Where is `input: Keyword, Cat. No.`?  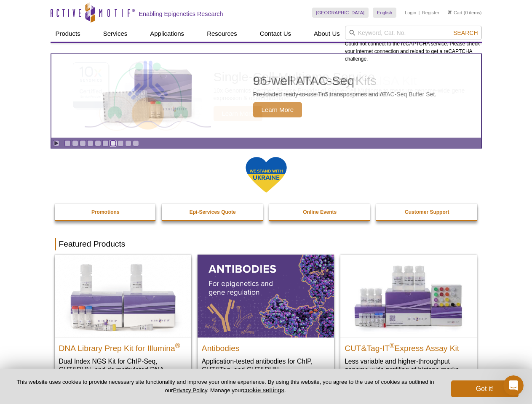 input: Keyword, Cat. No. is located at coordinates (413, 33).